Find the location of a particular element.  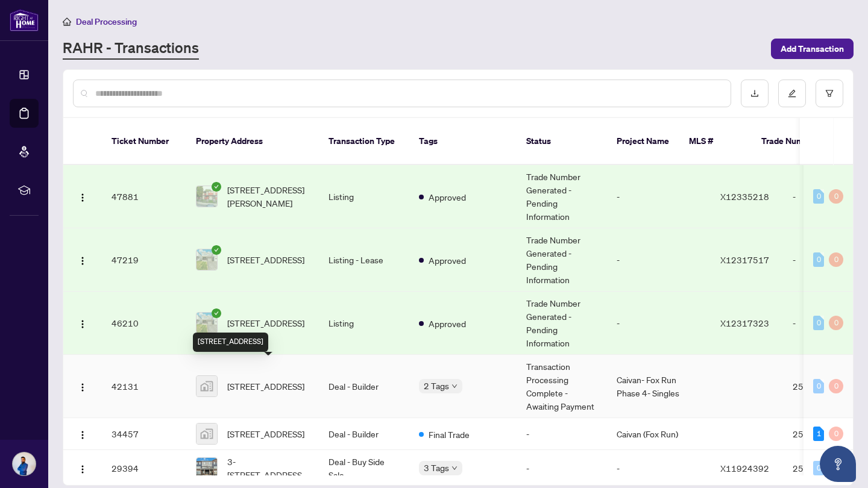

a: RAHR - Transactions is located at coordinates (131, 48).